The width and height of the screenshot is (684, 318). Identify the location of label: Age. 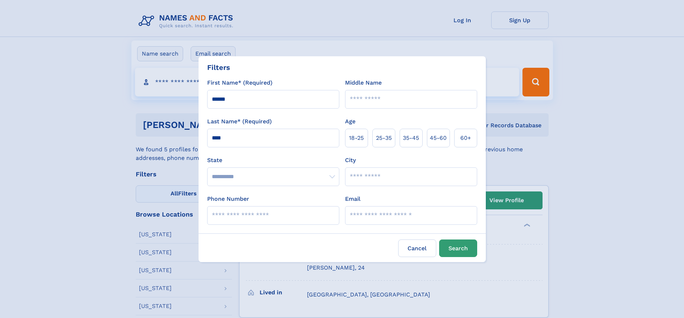
(350, 122).